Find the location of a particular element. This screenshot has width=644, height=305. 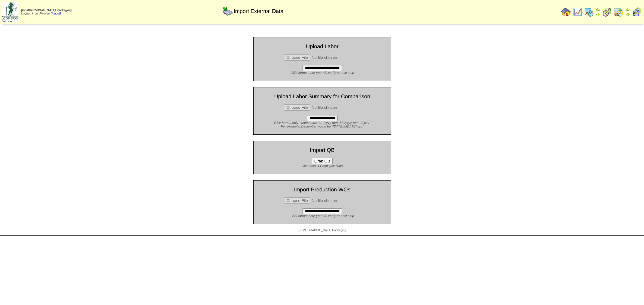

img: calendarblend.gif is located at coordinates (607, 12).